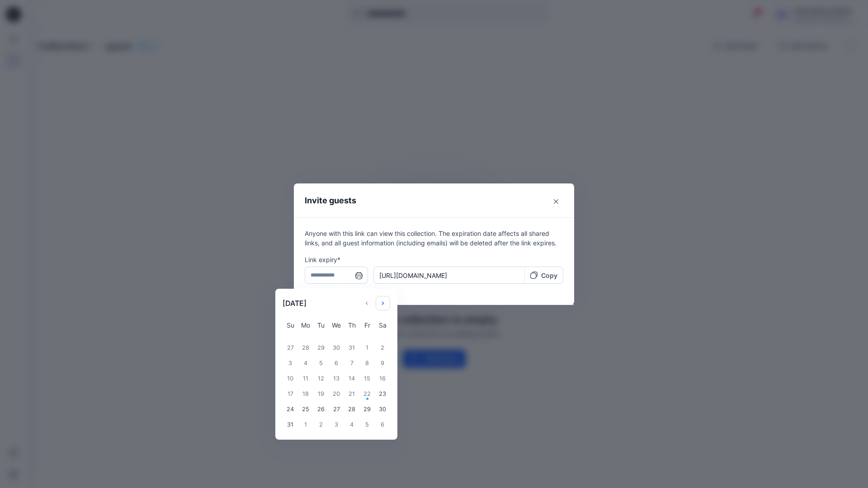  What do you see at coordinates (306, 326) in the screenshot?
I see `div: Monday` at bounding box center [306, 326].